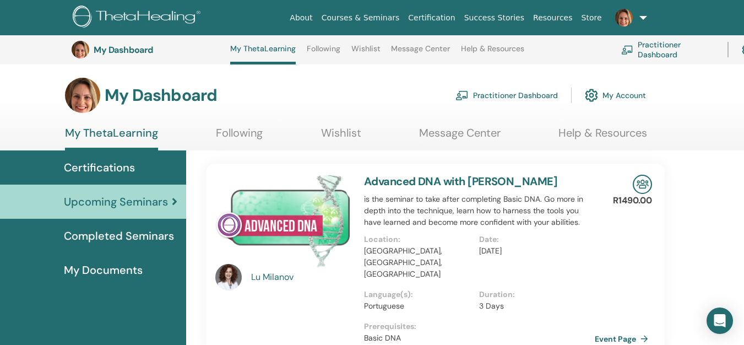  Describe the element at coordinates (591, 18) in the screenshot. I see `a: Store` at that location.